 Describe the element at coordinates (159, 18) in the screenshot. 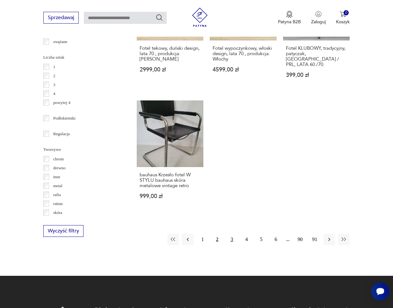

I see `button: Szukaj` at that location.